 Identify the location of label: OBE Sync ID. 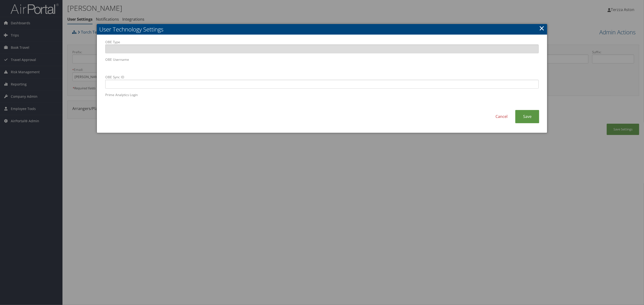
(322, 81).